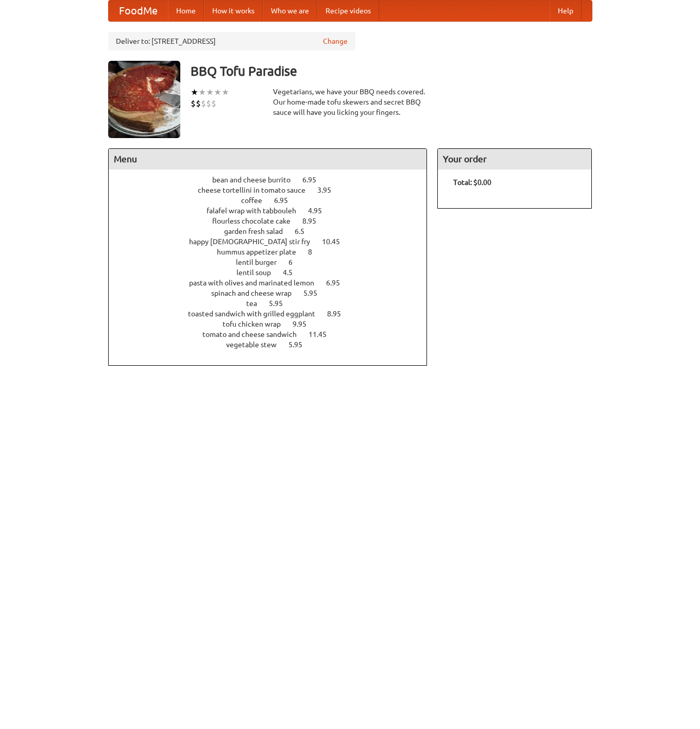 The width and height of the screenshot is (700, 729). What do you see at coordinates (274, 324) in the screenshot?
I see `a: tofu chicken wrap 9.95` at bounding box center [274, 324].